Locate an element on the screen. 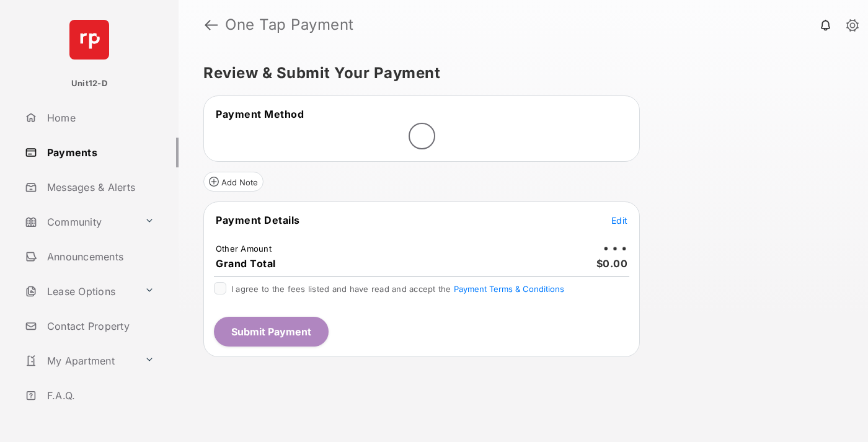 The height and width of the screenshot is (442, 868). strong: One Tap Payment is located at coordinates (289, 25).